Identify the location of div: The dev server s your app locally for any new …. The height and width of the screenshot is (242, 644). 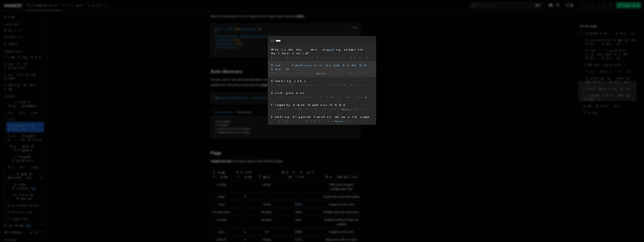
(322, 73).